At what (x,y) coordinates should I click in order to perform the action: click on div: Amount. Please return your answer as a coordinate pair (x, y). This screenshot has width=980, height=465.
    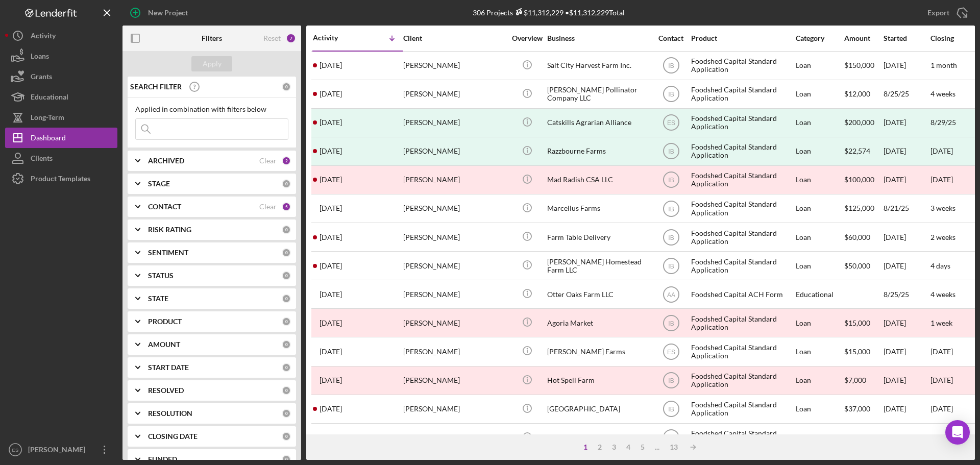
    Looking at the image, I should click on (863, 38).